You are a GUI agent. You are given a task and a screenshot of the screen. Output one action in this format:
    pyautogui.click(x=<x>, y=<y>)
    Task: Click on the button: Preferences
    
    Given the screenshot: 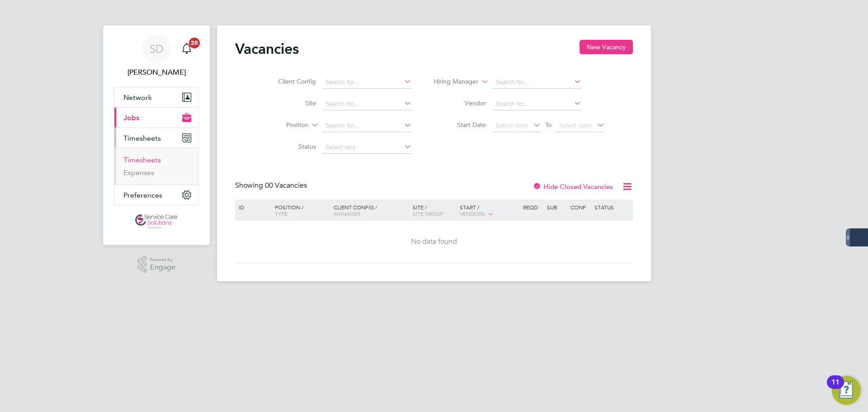 What is the action you would take?
    pyautogui.click(x=157, y=195)
    